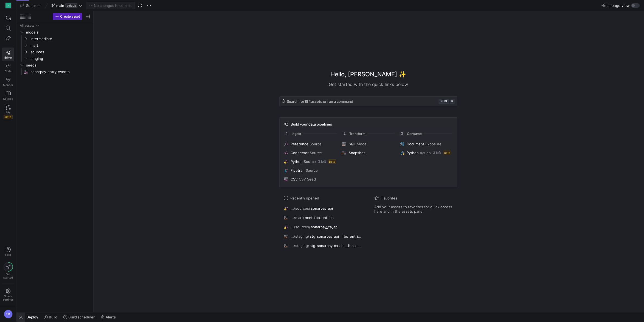 The image size is (644, 322). Describe the element at coordinates (311, 124) in the screenshot. I see `span: Build your data pipelines` at that location.